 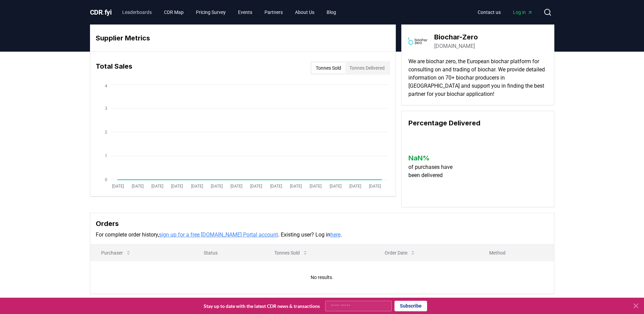 What do you see at coordinates (368, 68) in the screenshot?
I see `button: Tonnes Delivered` at bounding box center [368, 68].